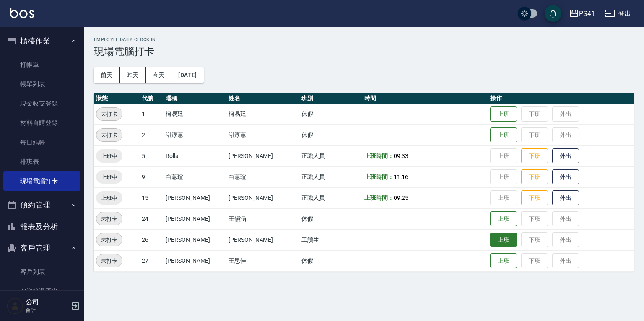  Describe the element at coordinates (152, 114) in the screenshot. I see `td: 1` at that location.